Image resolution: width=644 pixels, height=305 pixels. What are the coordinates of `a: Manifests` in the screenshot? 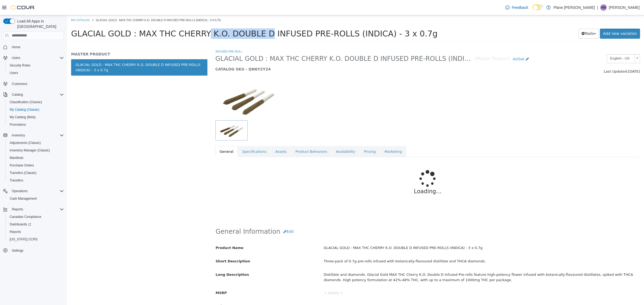 It's located at (17, 158).